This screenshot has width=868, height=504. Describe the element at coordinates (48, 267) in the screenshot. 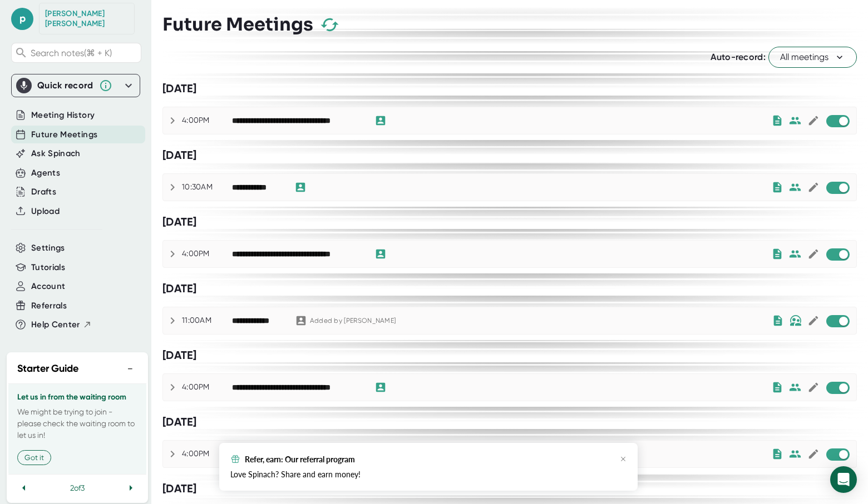

I see `button: Tutorials` at that location.